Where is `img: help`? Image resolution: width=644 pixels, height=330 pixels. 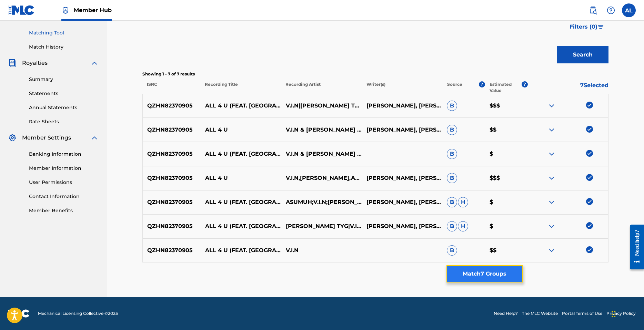 img: help is located at coordinates (611, 11).